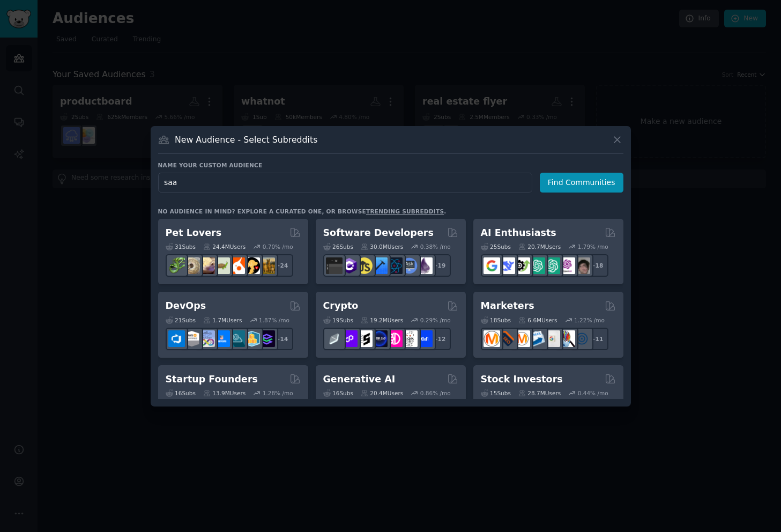 The image size is (781, 532). Describe the element at coordinates (223, 320) in the screenshot. I see `div: 1.7M Users` at that location.